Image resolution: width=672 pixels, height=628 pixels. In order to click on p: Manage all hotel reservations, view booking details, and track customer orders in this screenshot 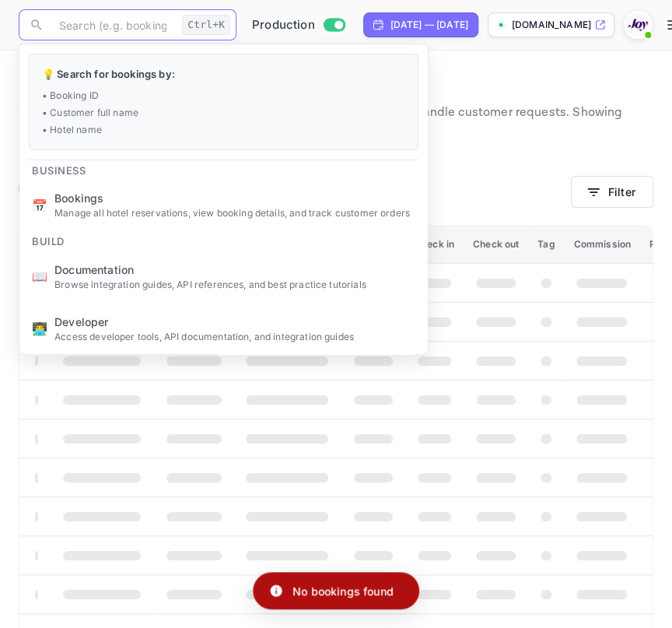, I will do `click(235, 213)`.